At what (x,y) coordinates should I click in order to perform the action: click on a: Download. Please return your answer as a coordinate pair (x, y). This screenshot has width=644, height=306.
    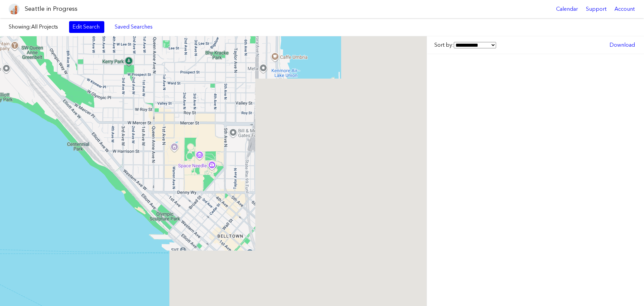
    Looking at the image, I should click on (622, 45).